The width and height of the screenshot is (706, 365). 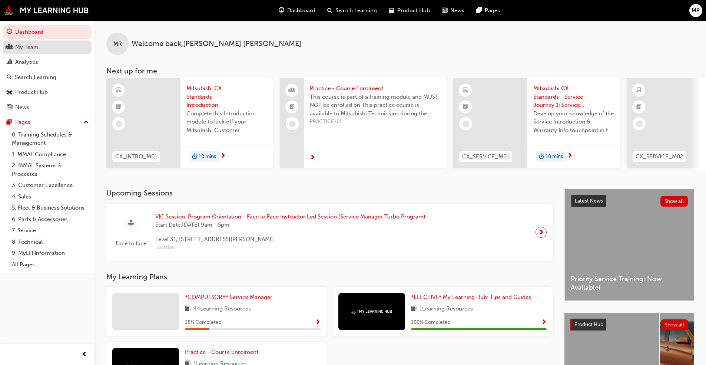 I want to click on a: Dashboard, so click(x=47, y=32).